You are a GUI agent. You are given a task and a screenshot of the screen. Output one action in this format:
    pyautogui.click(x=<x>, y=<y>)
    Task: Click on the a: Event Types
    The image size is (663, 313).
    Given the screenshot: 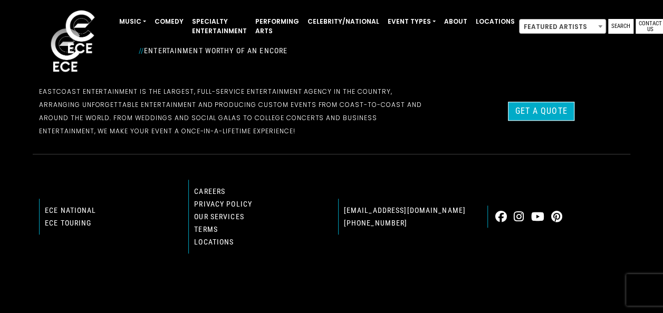 What is the action you would take?
    pyautogui.click(x=412, y=22)
    